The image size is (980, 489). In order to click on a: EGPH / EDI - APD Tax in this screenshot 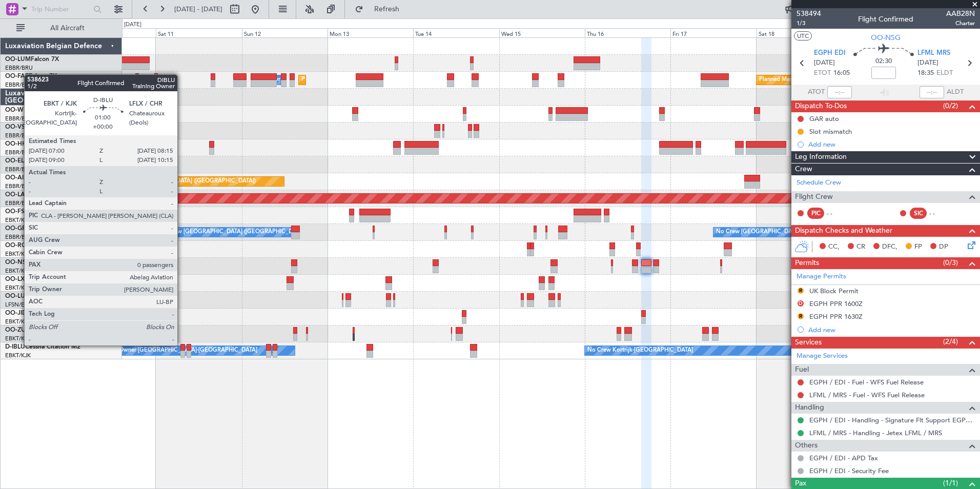, I will do `click(844, 458)`.